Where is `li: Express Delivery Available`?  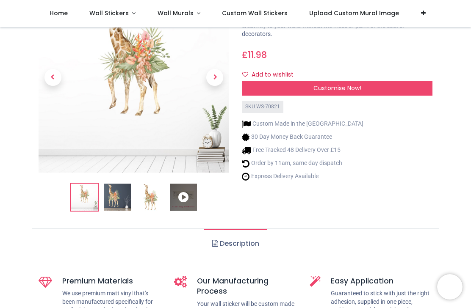 li: Express Delivery Available is located at coordinates (302, 177).